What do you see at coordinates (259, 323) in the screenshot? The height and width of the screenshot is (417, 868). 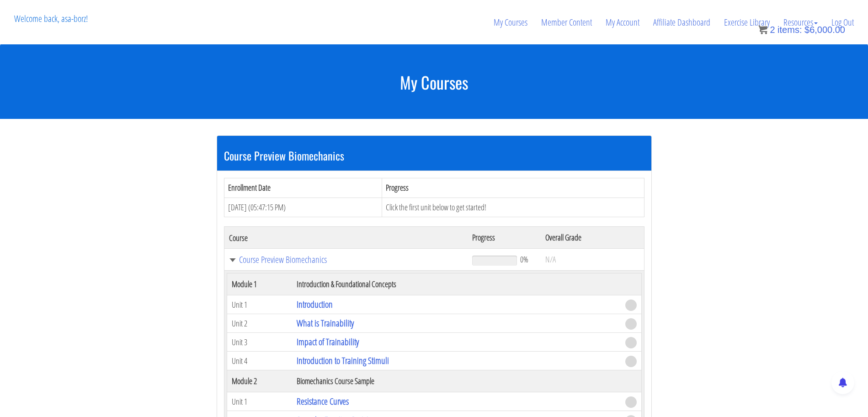 I see `td: Unit 2` at bounding box center [259, 323].